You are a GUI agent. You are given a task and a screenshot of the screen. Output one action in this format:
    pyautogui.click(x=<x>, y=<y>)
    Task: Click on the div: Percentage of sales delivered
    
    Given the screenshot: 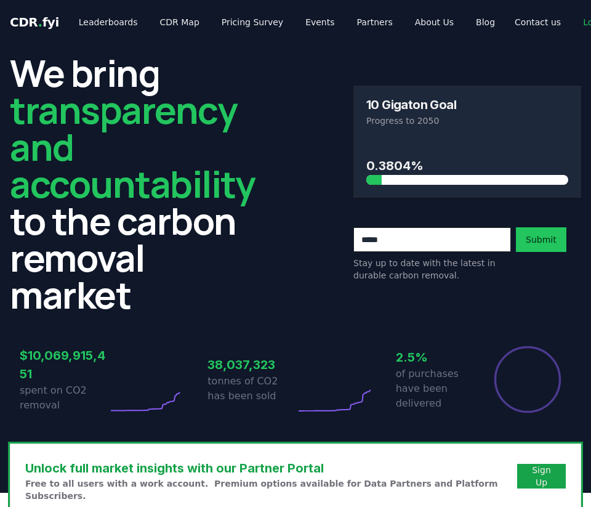 What is the action you would take?
    pyautogui.click(x=528, y=379)
    